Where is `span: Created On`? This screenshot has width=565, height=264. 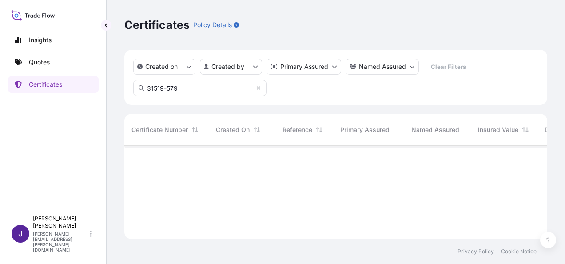 span: Created On is located at coordinates (233, 130).